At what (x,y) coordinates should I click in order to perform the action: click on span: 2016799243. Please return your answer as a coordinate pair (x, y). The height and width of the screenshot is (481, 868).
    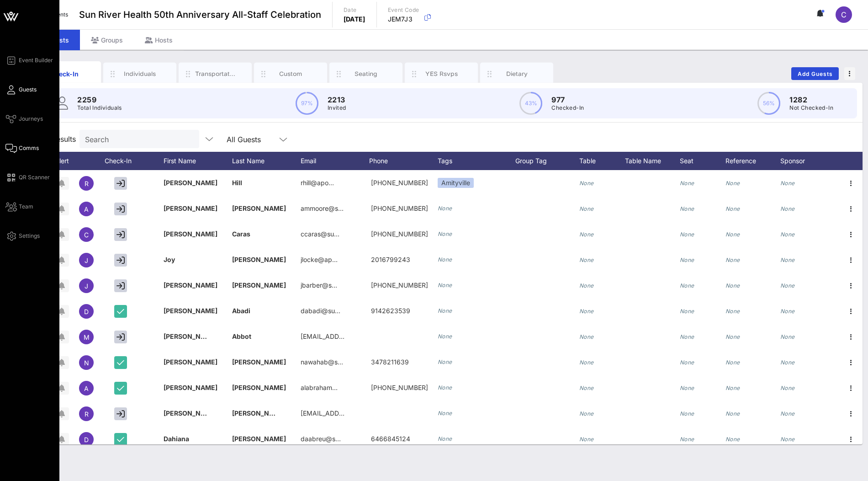
    Looking at the image, I should click on (391, 259).